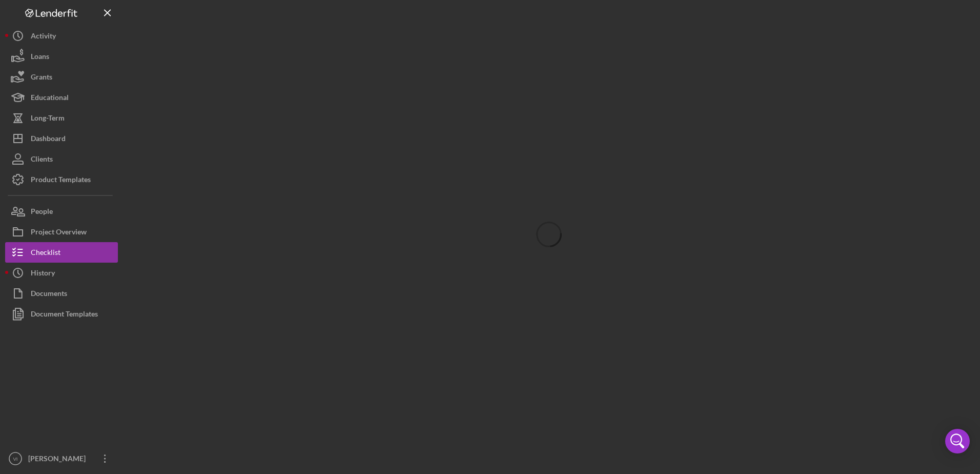 Image resolution: width=980 pixels, height=474 pixels. I want to click on button: People, so click(62, 211).